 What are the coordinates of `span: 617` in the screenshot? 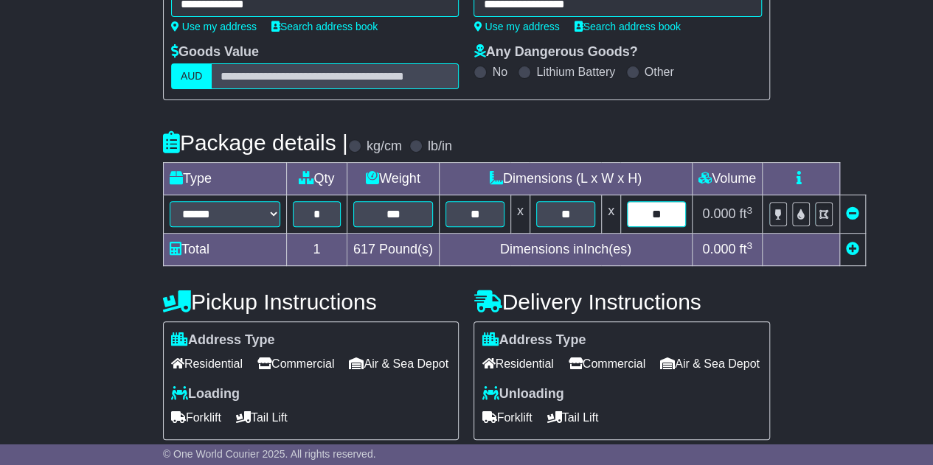 It's located at (364, 249).